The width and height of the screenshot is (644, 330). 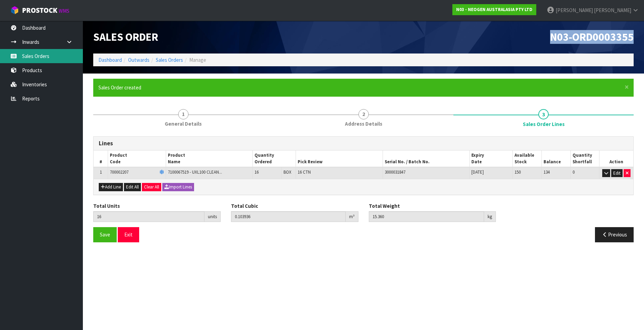 I want to click on i: Frozen Goods, so click(x=162, y=172).